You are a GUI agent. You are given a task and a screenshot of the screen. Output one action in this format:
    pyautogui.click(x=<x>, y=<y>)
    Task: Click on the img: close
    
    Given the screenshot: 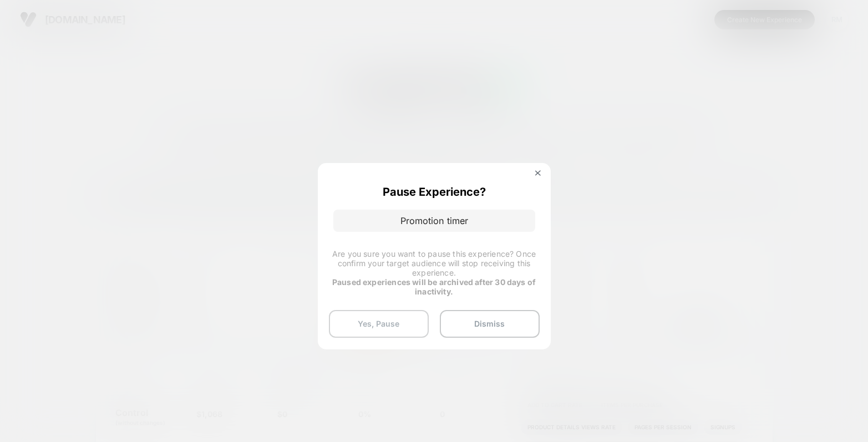 What is the action you would take?
    pyautogui.click(x=538, y=173)
    